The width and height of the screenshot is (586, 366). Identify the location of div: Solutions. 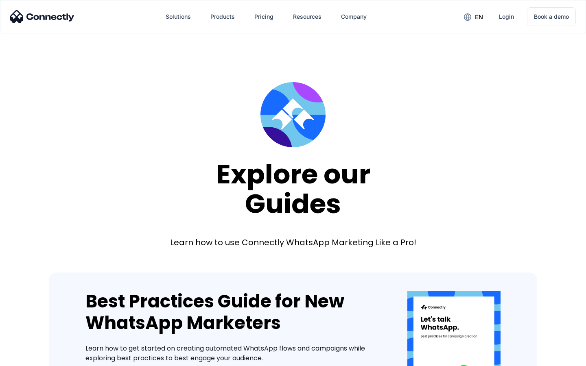
(178, 17).